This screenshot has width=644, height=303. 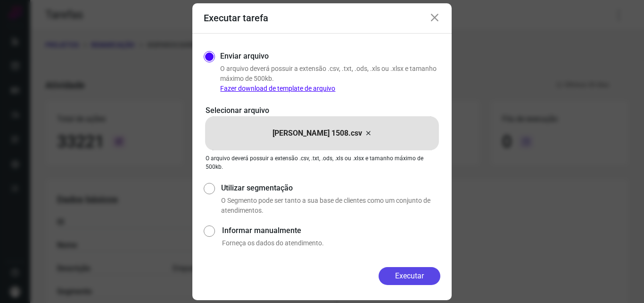 I want to click on h3: Executar tarefa, so click(x=236, y=18).